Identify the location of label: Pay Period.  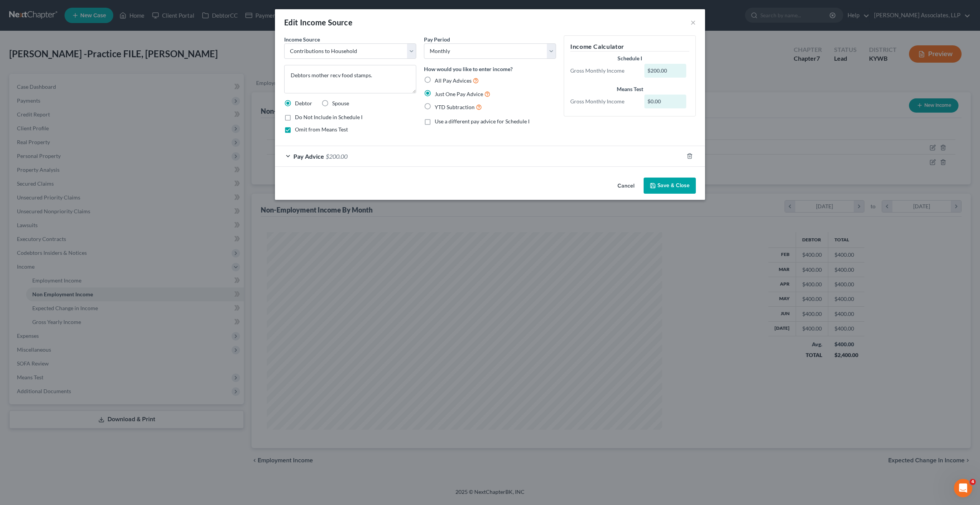
(437, 39).